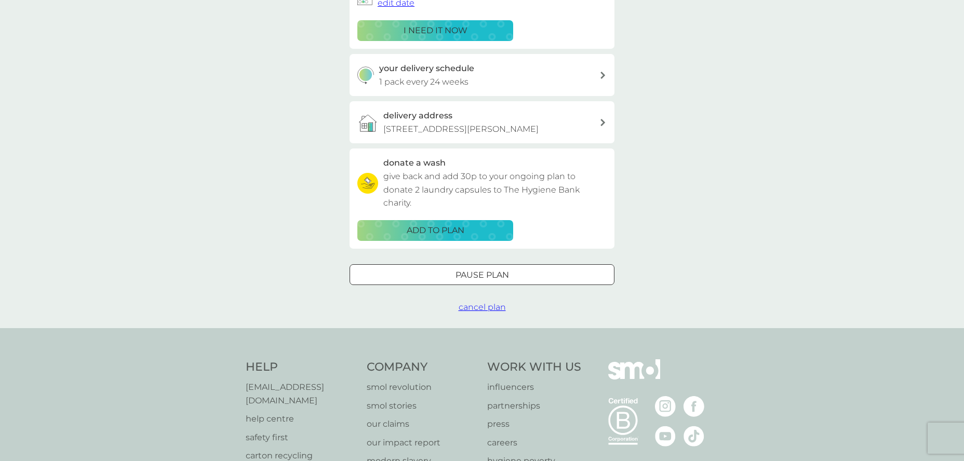  What do you see at coordinates (694, 436) in the screenshot?
I see `img: visit the smol Tiktok page` at bounding box center [694, 436].